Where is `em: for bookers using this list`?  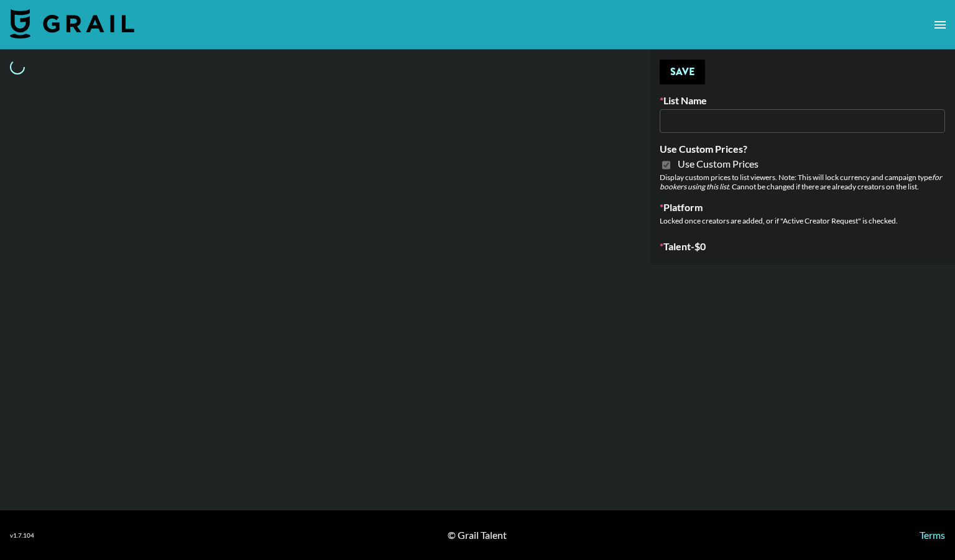 em: for bookers using this list is located at coordinates (800, 182).